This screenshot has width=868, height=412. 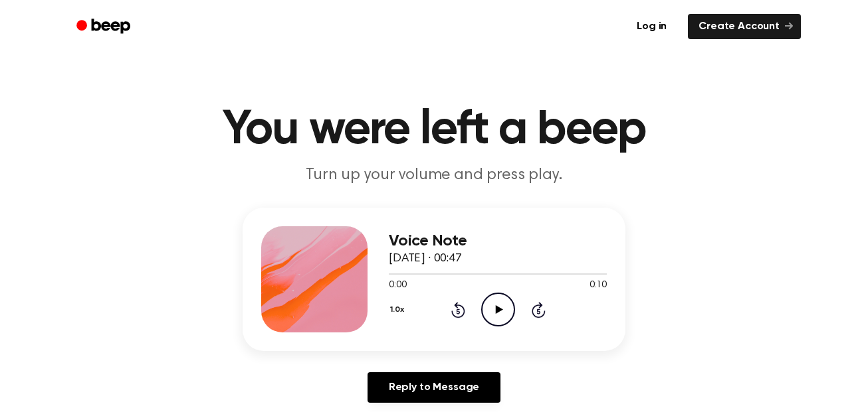 I want to click on button: 1.0x, so click(x=398, y=310).